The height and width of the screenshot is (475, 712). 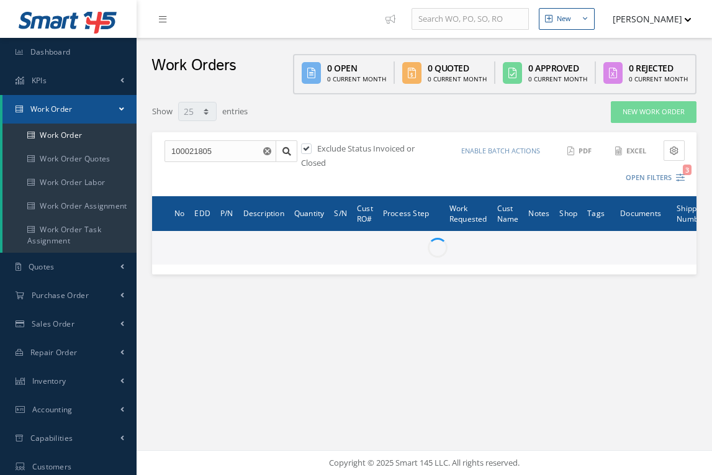 I want to click on span: Notes, so click(x=539, y=212).